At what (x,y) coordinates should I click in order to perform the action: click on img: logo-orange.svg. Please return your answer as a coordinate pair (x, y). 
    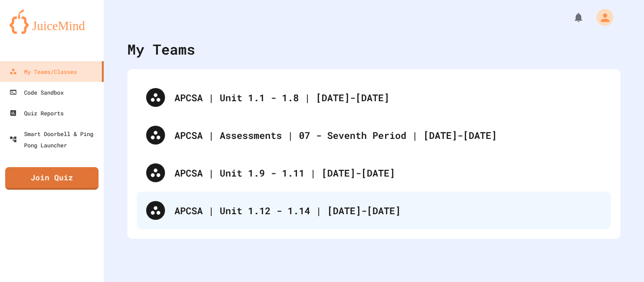
    Looking at the image, I should click on (52, 22).